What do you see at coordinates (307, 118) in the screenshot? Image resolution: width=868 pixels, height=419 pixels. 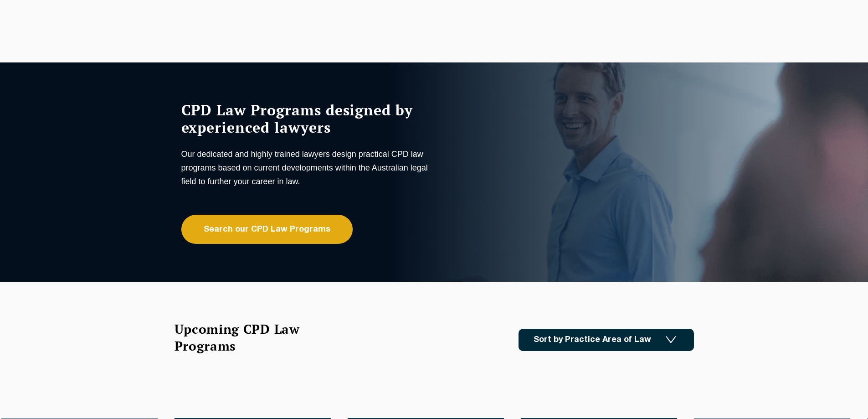 I see `h1: CPD Law Programs designed by experienced lawyers` at bounding box center [307, 118].